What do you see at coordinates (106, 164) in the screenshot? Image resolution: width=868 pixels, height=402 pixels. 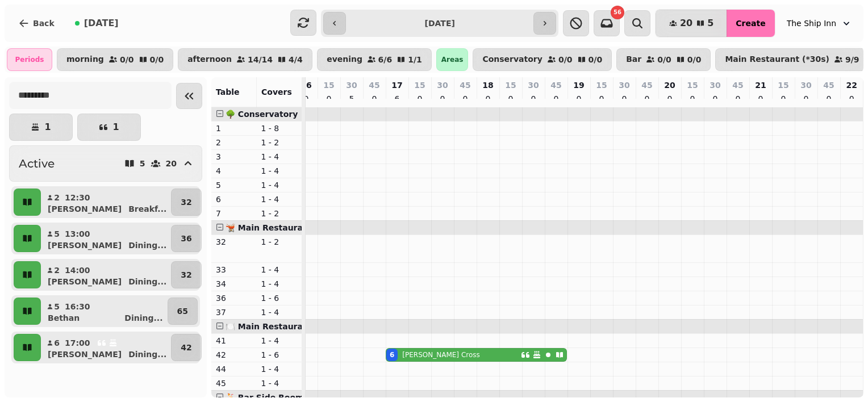 I see `button: Active520` at bounding box center [106, 164].